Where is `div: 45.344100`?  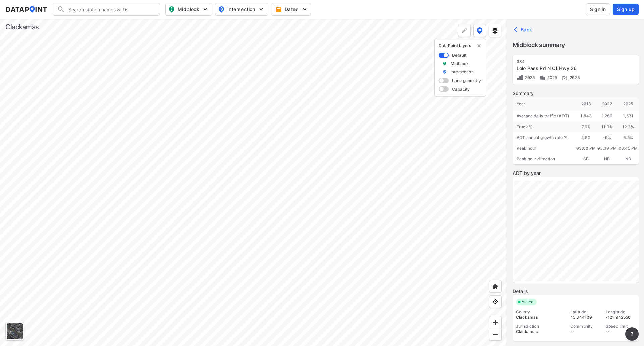
div: 45.344100 is located at coordinates (585, 318).